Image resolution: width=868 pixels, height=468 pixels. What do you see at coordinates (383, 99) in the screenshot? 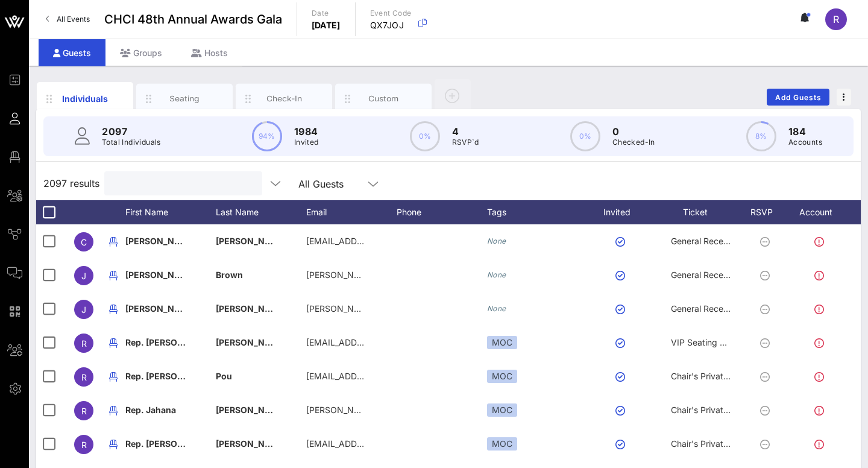
I see `div: Custom` at bounding box center [383, 99].